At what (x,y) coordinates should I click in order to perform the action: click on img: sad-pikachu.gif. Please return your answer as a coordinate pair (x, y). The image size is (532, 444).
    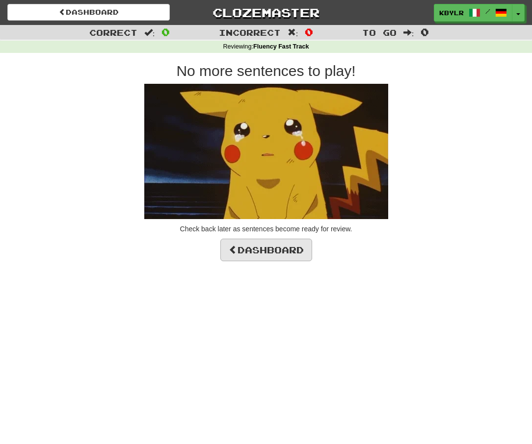
    Looking at the image, I should click on (266, 152).